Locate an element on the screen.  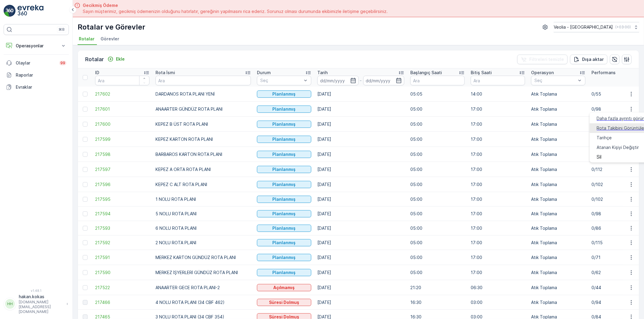
td: 03:00 is located at coordinates (498, 303).